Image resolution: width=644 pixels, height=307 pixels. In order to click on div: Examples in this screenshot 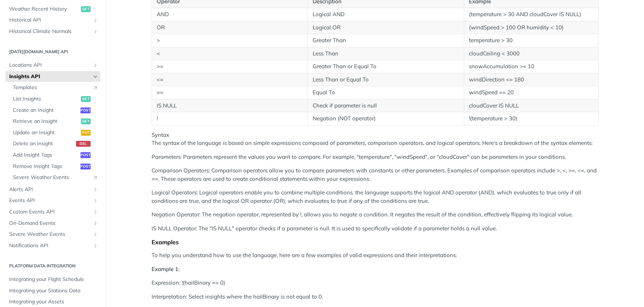, I will do `click(375, 242)`.